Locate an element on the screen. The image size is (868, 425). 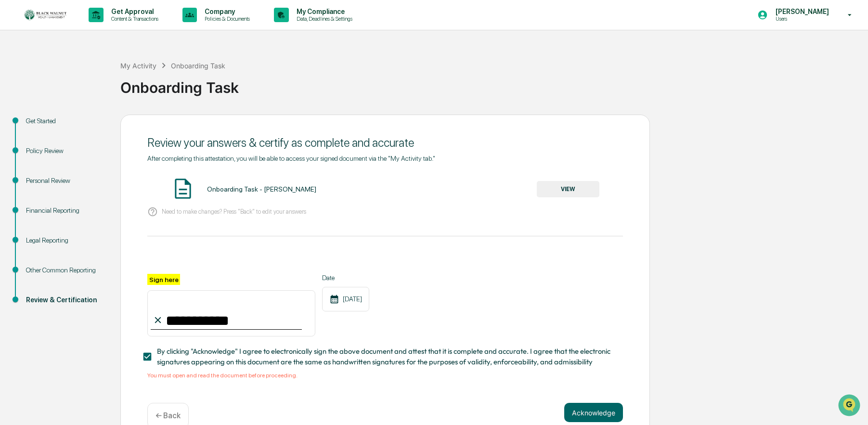
img: Document Icon is located at coordinates (183, 189).